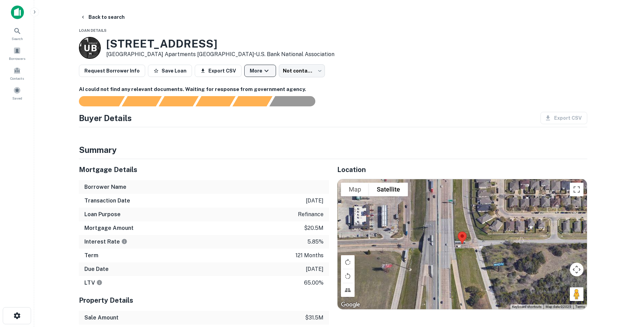  Describe the element at coordinates (215, 101) in the screenshot. I see `div: Principals found, AI now looking for contact information...` at that location.